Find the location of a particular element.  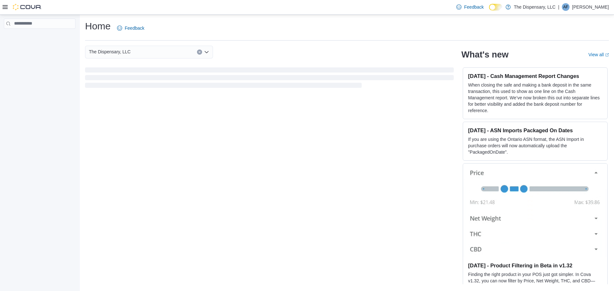

span: Loading is located at coordinates (269, 79).